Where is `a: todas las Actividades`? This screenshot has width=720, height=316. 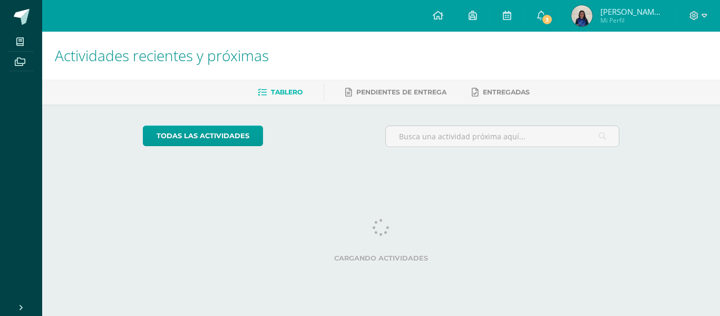
a: todas las Actividades is located at coordinates (203, 136).